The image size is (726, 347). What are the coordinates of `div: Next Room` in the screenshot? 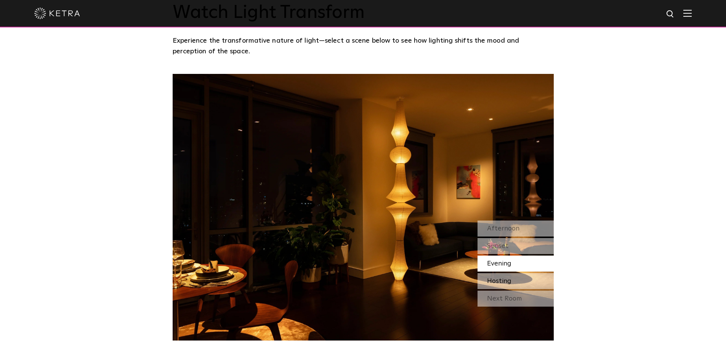 It's located at (516, 299).